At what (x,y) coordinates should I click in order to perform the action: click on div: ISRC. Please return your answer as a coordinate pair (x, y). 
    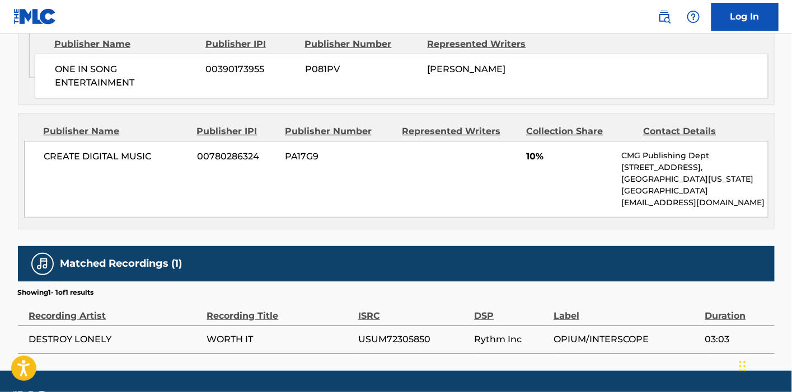
    Looking at the image, I should click on (413, 310).